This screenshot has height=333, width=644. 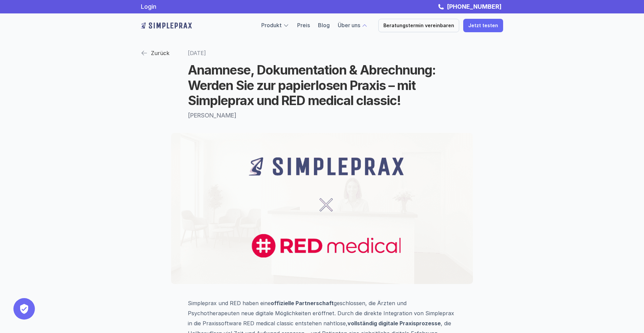 What do you see at coordinates (160, 53) in the screenshot?
I see `p: Zurück` at bounding box center [160, 53].